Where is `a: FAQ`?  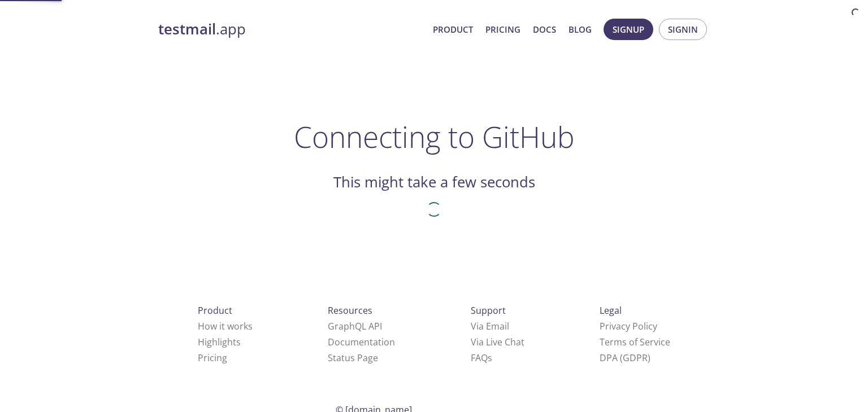
a: FAQ is located at coordinates (482, 358).